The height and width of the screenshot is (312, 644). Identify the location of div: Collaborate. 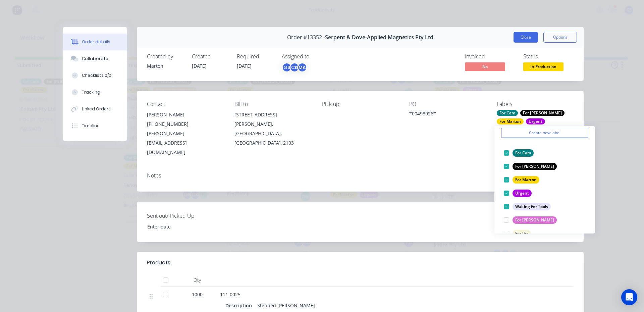
(95, 59).